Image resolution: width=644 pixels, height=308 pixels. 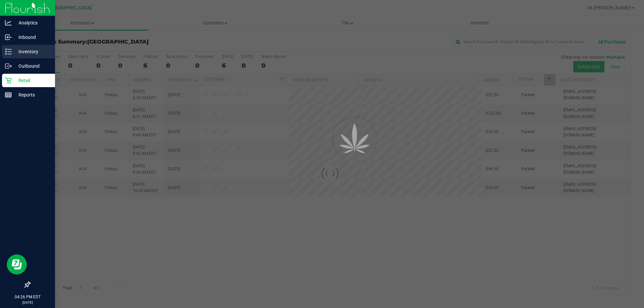 I want to click on p: 04:26 PM EDT, so click(x=27, y=297).